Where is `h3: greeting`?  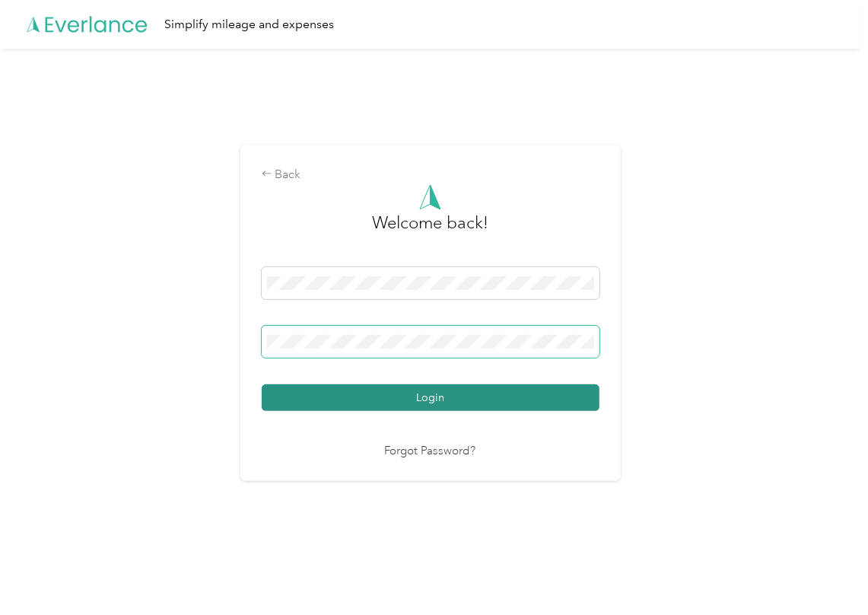
h3: greeting is located at coordinates (430, 231).